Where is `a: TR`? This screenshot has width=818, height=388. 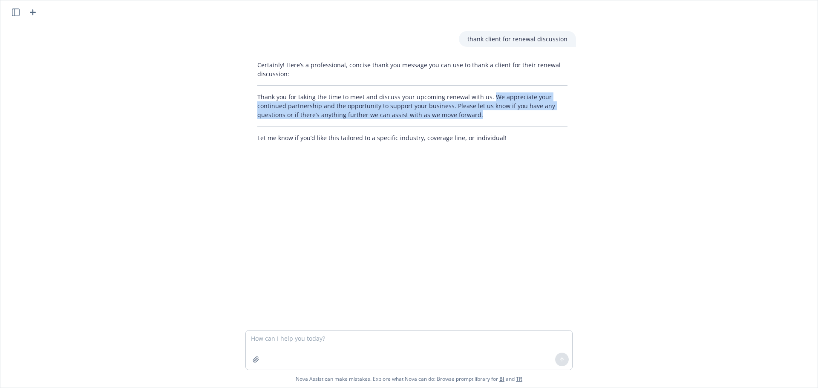
a: TR is located at coordinates (519, 379).